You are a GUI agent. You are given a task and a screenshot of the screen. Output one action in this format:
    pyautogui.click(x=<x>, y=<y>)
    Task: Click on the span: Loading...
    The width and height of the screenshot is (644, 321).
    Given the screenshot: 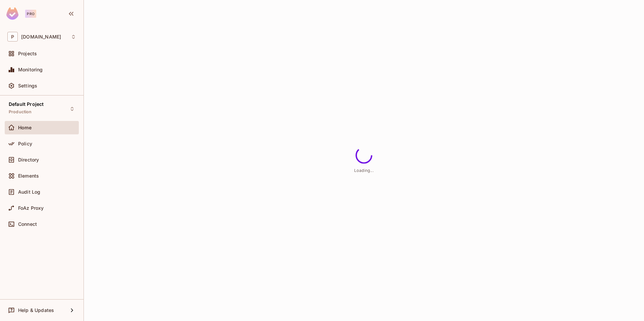 What is the action you would take?
    pyautogui.click(x=364, y=170)
    